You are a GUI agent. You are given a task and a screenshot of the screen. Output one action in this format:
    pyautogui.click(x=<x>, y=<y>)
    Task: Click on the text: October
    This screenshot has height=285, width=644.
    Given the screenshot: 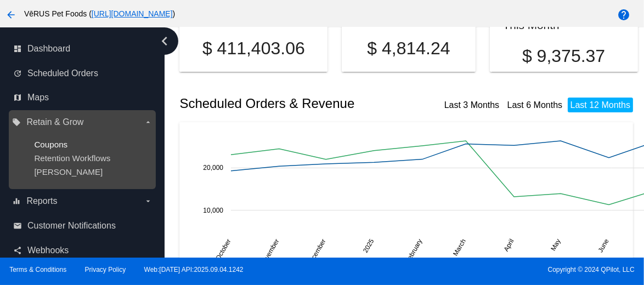 What is the action you would take?
    pyautogui.click(x=223, y=250)
    